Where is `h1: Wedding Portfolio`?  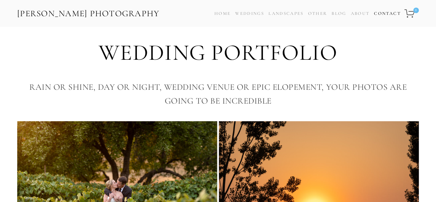 h1: Wedding Portfolio is located at coordinates (218, 53).